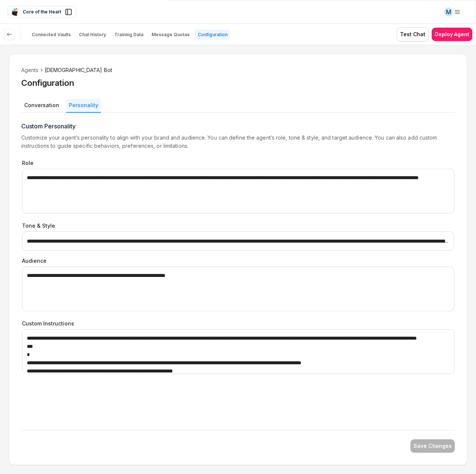  I want to click on p: Message Quotas, so click(171, 35).